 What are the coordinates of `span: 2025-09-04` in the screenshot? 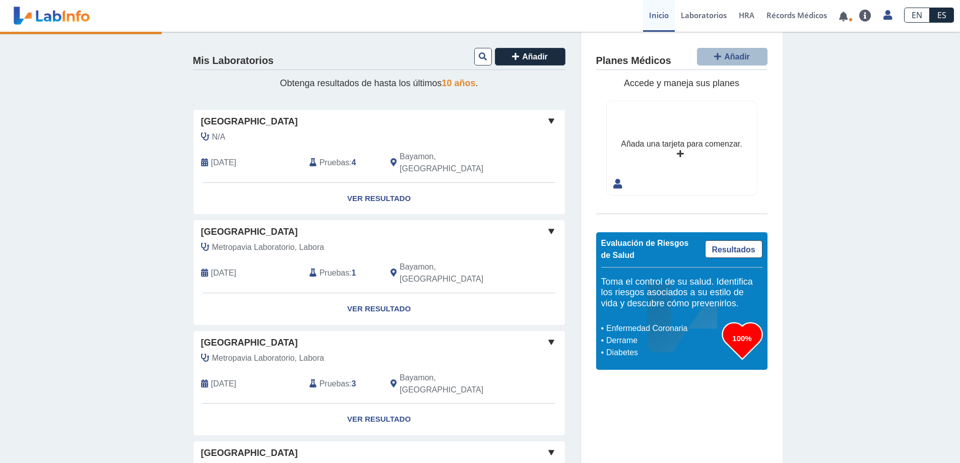 It's located at (224, 273).